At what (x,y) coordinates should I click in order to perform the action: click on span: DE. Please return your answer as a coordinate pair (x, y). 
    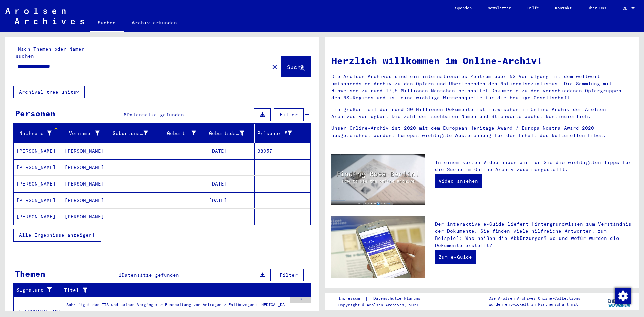
    Looking at the image, I should click on (626, 8).